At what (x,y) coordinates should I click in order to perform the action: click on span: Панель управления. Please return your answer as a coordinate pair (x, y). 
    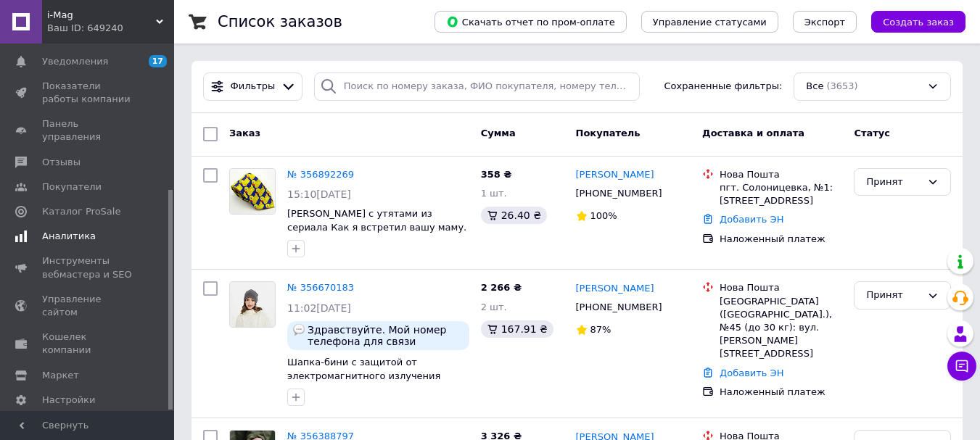
    Looking at the image, I should click on (88, 130).